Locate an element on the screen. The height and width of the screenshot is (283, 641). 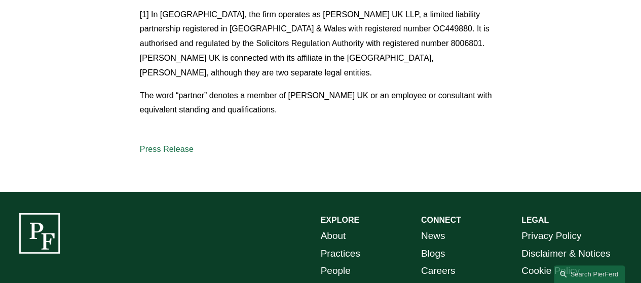
strong: LEGAL is located at coordinates (535, 220).